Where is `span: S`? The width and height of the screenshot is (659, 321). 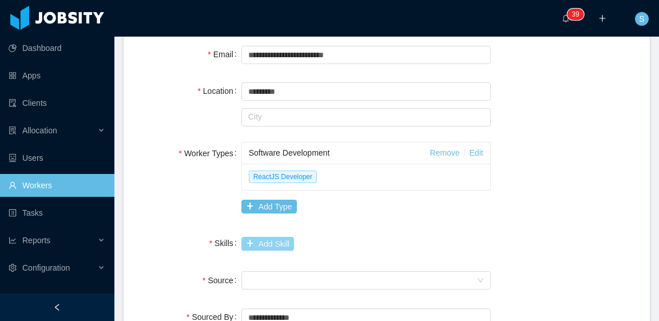
span: S is located at coordinates (641, 19).